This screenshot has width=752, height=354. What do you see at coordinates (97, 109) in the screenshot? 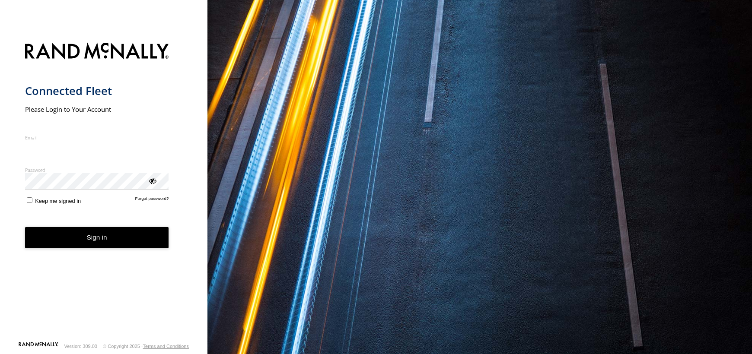
I see `h2: Please Login to Your Account` at bounding box center [97, 109].